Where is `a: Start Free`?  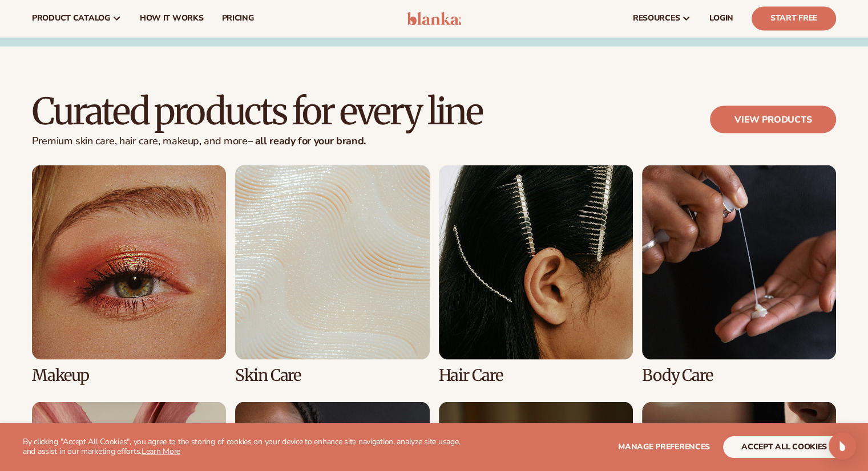
a: Start Free is located at coordinates (794, 19).